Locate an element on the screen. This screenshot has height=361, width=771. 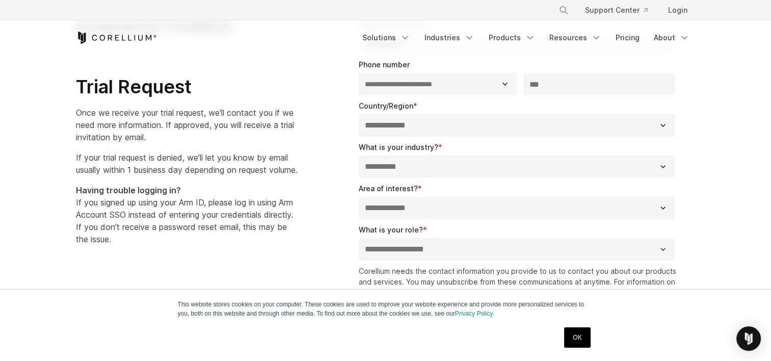
h2: Trial Request is located at coordinates (187, 87).